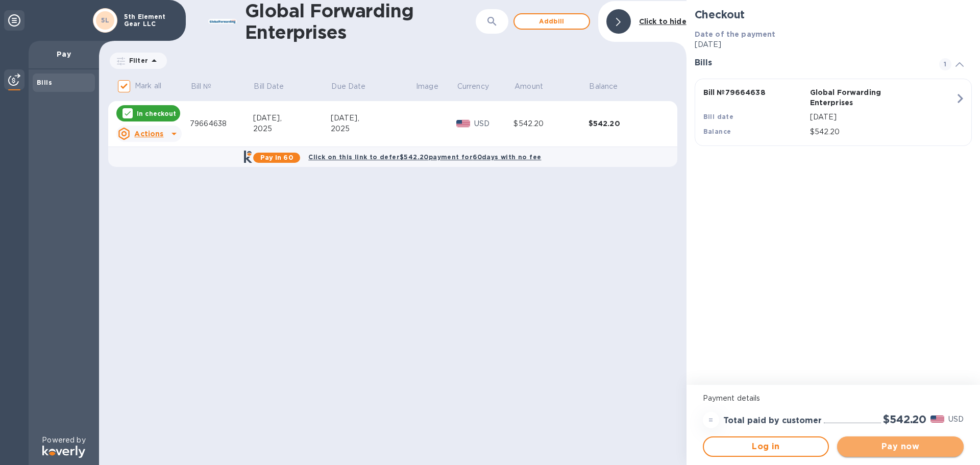  Describe the element at coordinates (473, 86) in the screenshot. I see `span: Currency` at that location.